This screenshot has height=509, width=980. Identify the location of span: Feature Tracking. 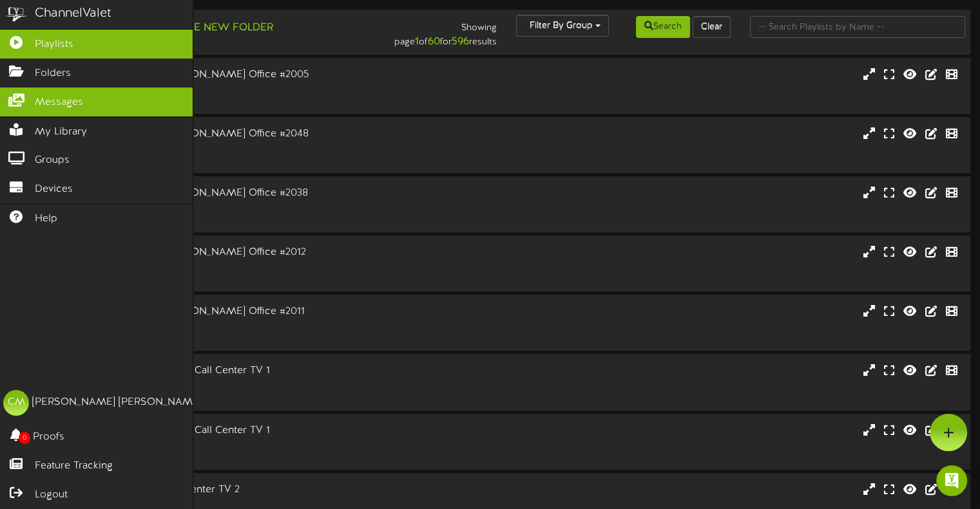
(73, 466).